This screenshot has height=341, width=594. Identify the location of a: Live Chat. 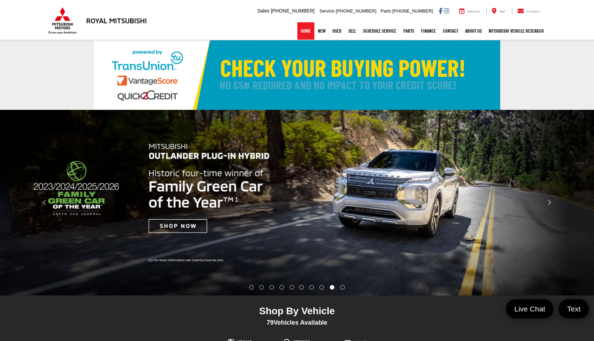
(530, 308).